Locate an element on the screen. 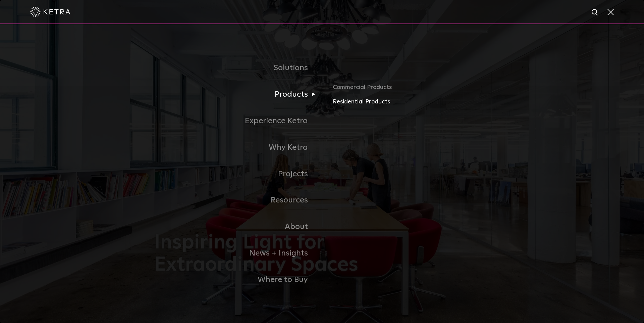 This screenshot has height=323, width=644. a: News + Insights is located at coordinates (238, 253).